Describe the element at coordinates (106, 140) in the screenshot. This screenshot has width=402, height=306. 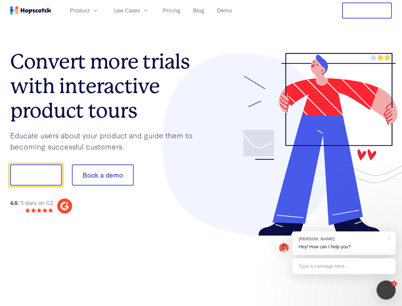
I see `p: Educate users about your product and guide them to becoming successful customers.` at that location.